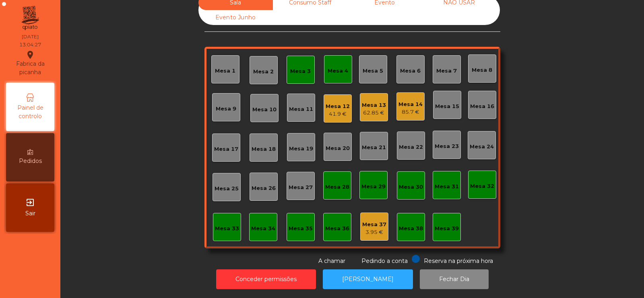 The width and height of the screenshot is (644, 298). Describe the element at coordinates (226, 109) in the screenshot. I see `div: Mesa 9` at that location.